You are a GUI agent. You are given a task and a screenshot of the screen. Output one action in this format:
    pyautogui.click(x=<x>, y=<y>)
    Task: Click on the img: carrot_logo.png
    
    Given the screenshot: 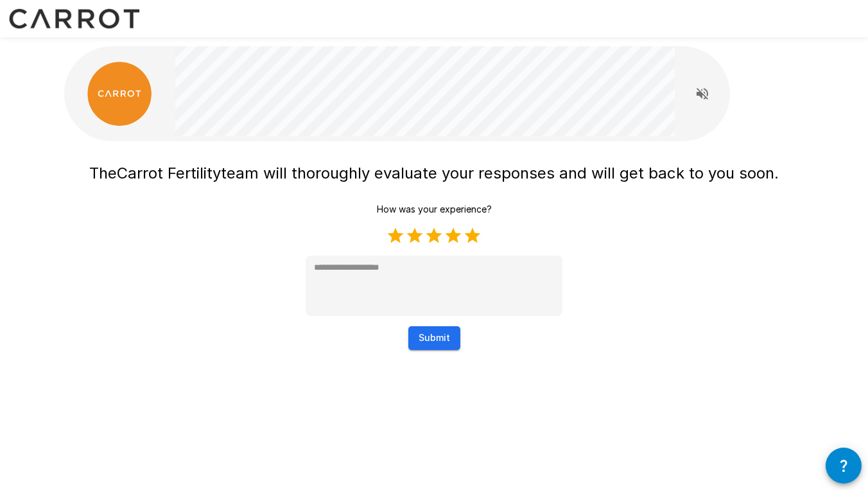 What is the action you would take?
    pyautogui.click(x=120, y=94)
    